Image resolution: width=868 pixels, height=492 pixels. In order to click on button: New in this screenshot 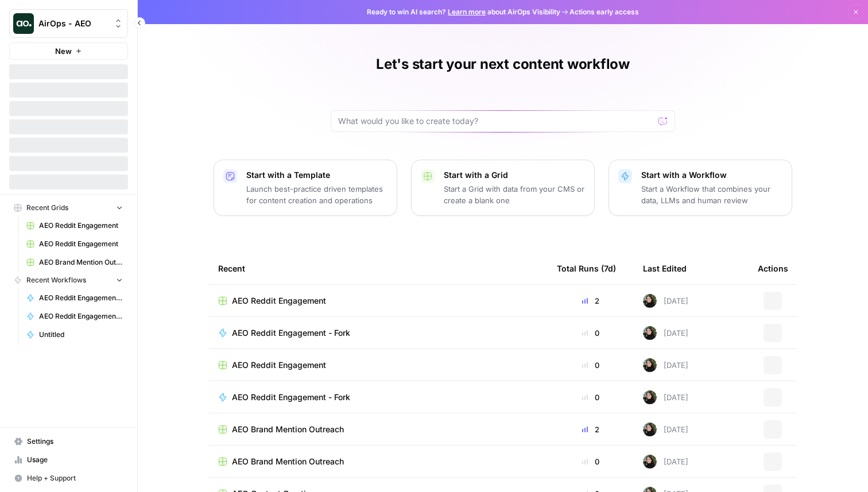, I will do `click(69, 51)`.